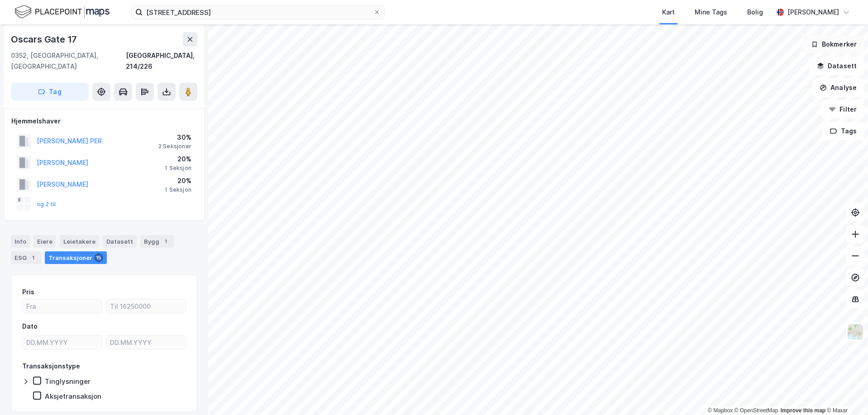 This screenshot has height=415, width=868. What do you see at coordinates (73, 396) in the screenshot?
I see `div: Aksjetransaksjon` at bounding box center [73, 396].